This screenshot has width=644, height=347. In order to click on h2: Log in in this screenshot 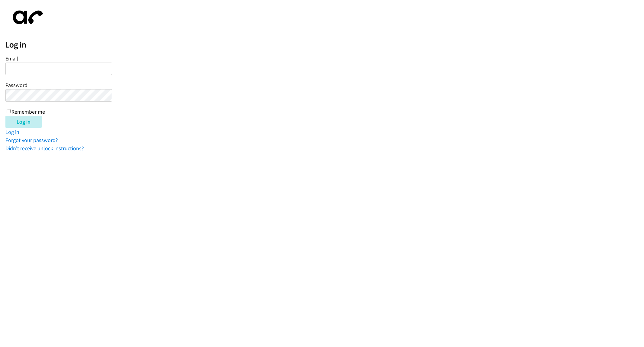, I will do `click(325, 45)`.